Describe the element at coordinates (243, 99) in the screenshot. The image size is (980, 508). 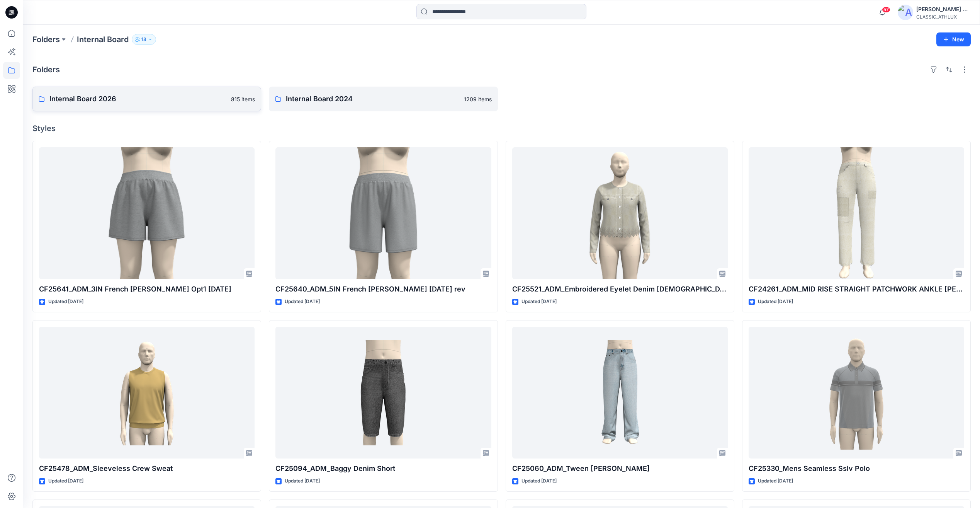
I see `p: 815 items` at that location.